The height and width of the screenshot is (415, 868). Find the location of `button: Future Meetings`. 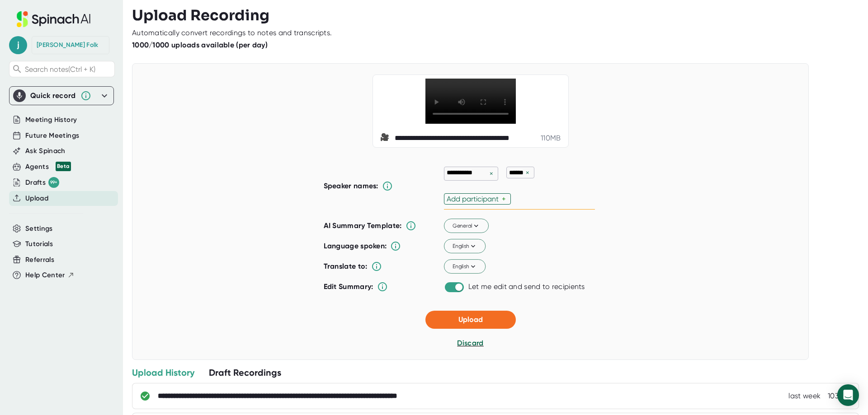

button: Future Meetings is located at coordinates (52, 136).